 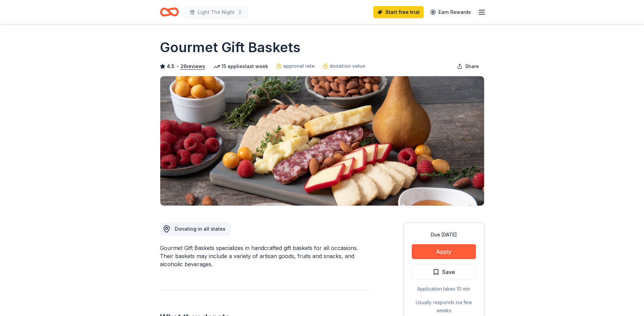 I want to click on a: donation value, so click(x=344, y=66).